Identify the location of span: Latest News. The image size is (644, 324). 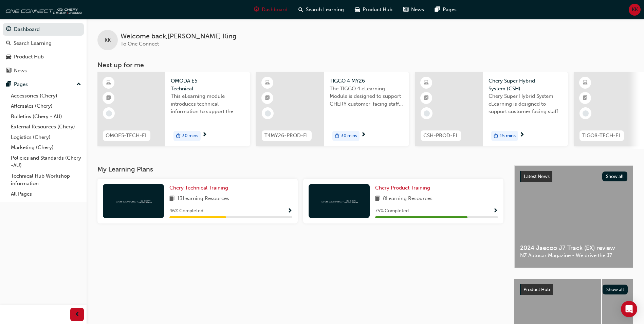
(537, 176).